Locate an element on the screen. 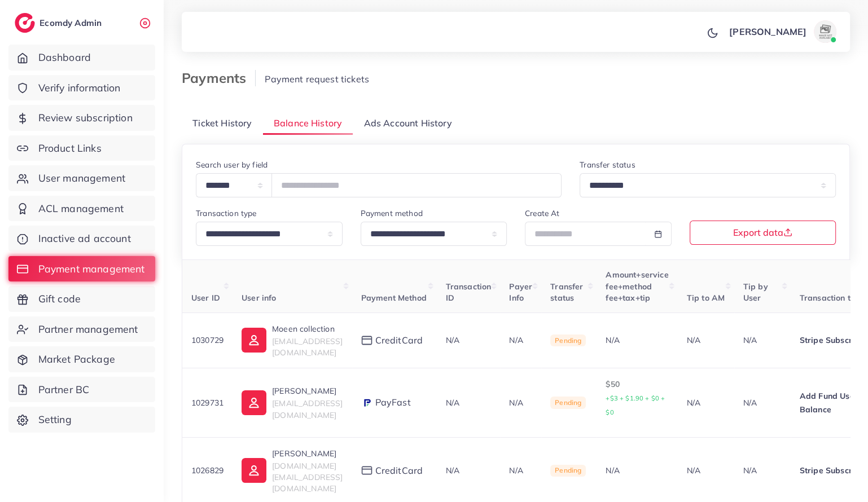 The width and height of the screenshot is (868, 502). span: Setting is located at coordinates (55, 420).